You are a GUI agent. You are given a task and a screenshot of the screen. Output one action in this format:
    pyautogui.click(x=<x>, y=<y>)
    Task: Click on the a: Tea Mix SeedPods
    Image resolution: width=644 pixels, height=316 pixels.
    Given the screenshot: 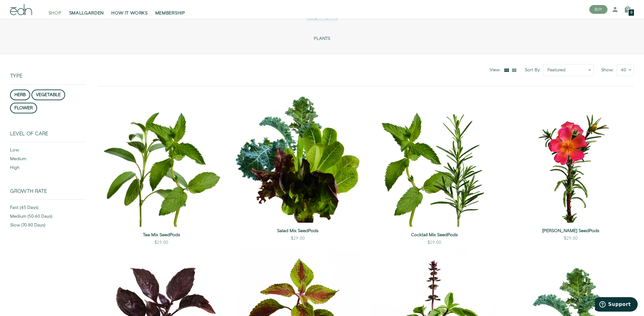 What is the action you would take?
    pyautogui.click(x=161, y=235)
    